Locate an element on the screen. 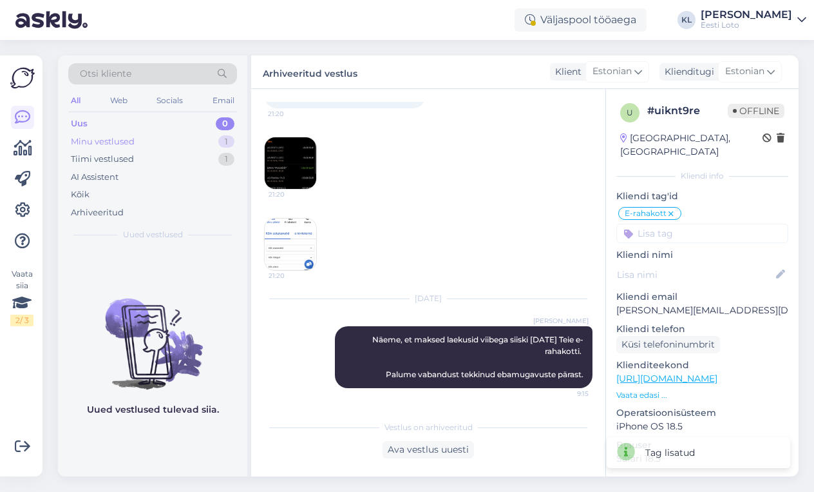 The height and width of the screenshot is (492, 814). div: Tag lisatud is located at coordinates (670, 452).